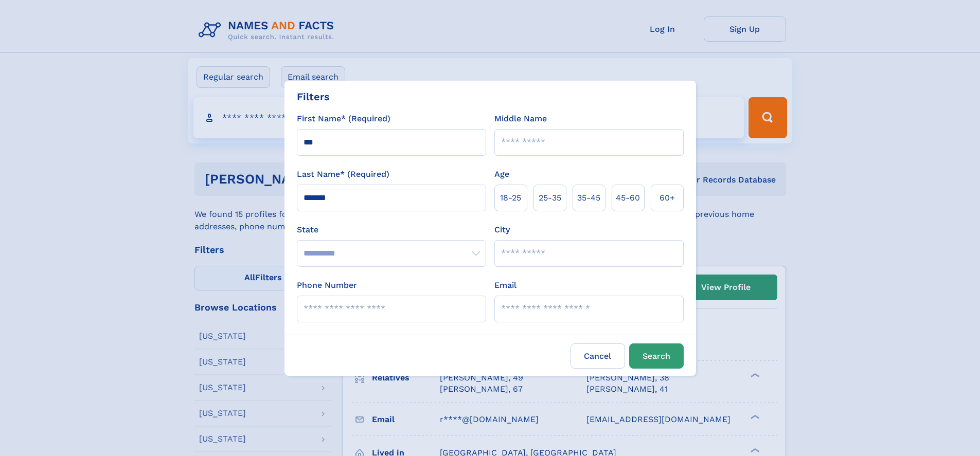 Image resolution: width=980 pixels, height=456 pixels. Describe the element at coordinates (501, 174) in the screenshot. I see `label: Age` at that location.